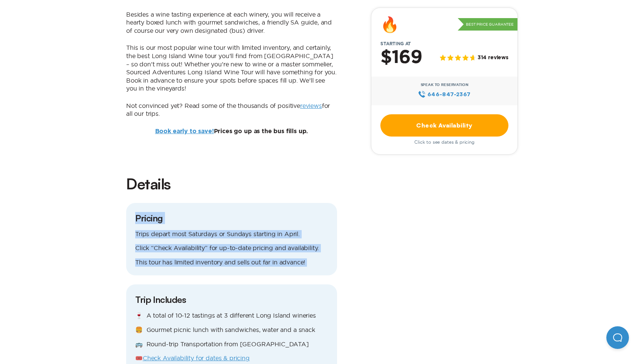  What do you see at coordinates (444, 142) in the screenshot?
I see `span: Click to see dates & pricing` at bounding box center [444, 142].